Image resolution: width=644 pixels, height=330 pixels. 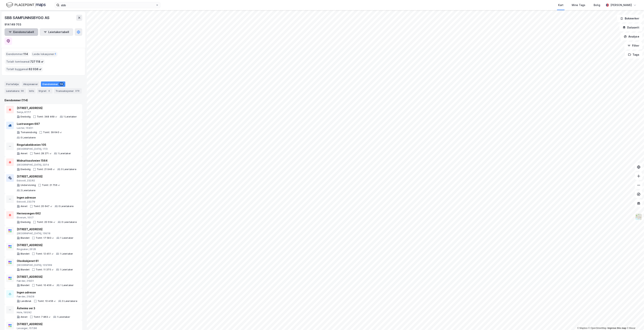 What do you see at coordinates (46, 222) in the screenshot?
I see `div: Tomt: 20 554 ㎡` at bounding box center [46, 222].